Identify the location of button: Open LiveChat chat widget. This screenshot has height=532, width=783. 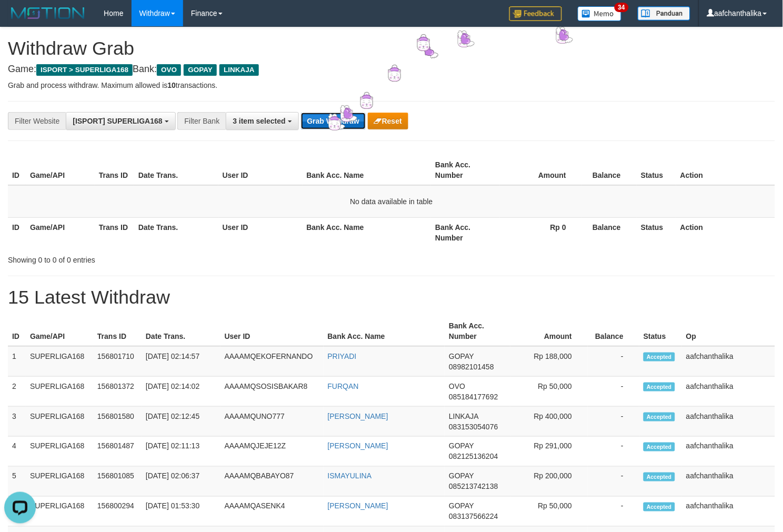
(20, 20).